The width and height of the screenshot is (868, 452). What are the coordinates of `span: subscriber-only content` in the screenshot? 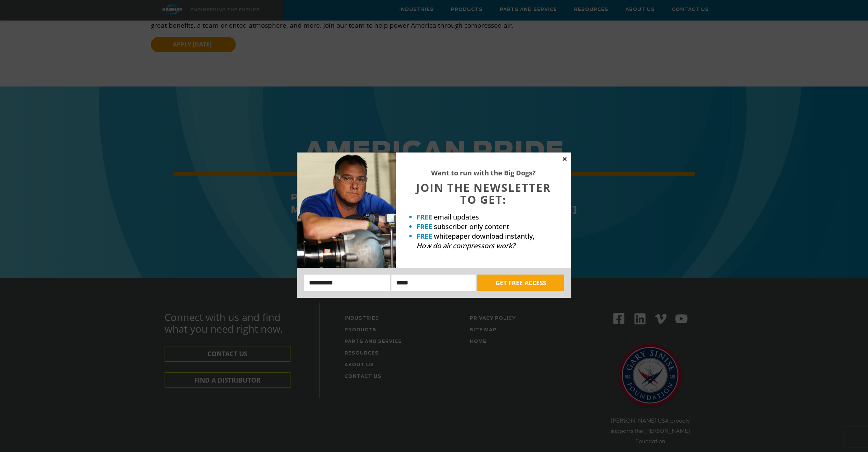 It's located at (471, 226).